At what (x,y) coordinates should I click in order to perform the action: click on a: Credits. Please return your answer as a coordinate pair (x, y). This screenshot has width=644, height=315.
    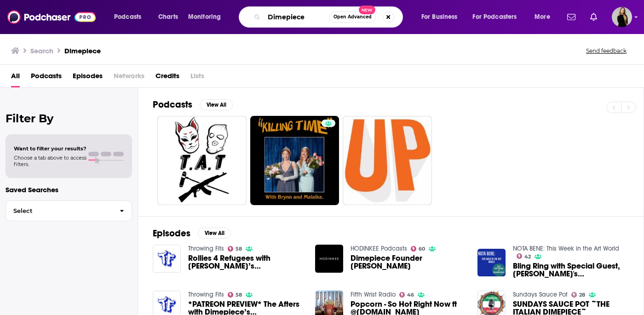
    Looking at the image, I should click on (168, 78).